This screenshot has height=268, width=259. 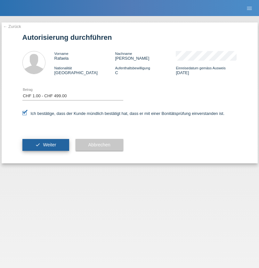 I want to click on a: ← Zurück, so click(x=12, y=26).